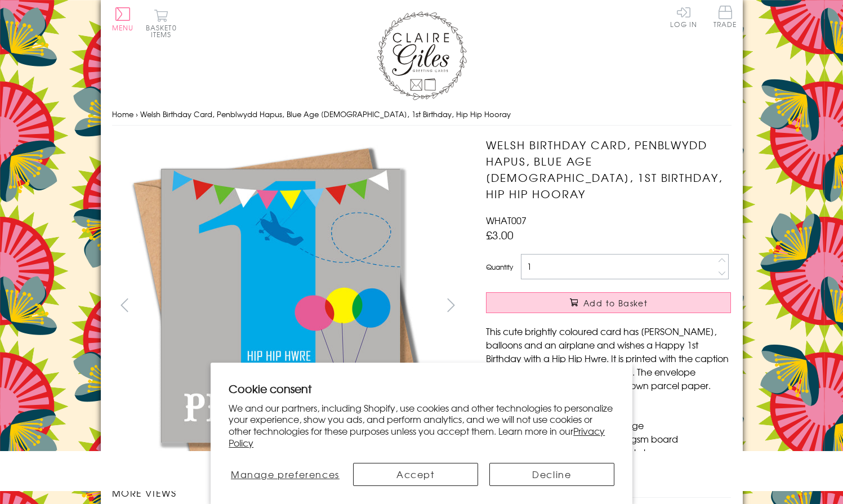 This screenshot has width=843, height=504. Describe the element at coordinates (122, 20) in the screenshot. I see `button: Menu` at that location.